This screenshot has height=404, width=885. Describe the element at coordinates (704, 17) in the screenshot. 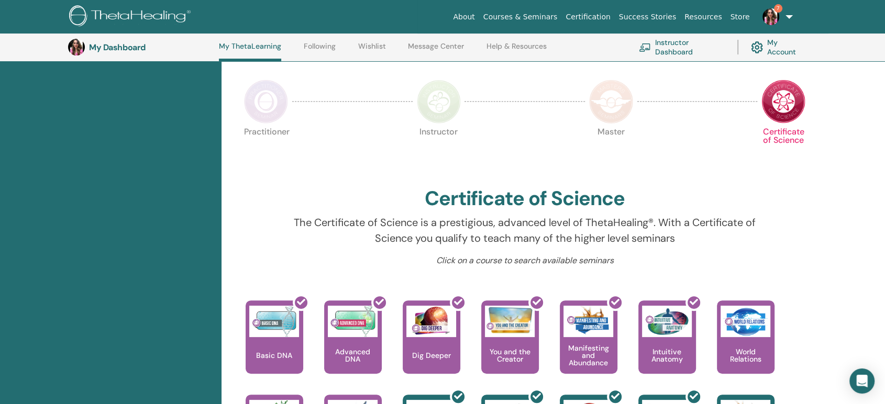

I see `a: Resources` at that location.